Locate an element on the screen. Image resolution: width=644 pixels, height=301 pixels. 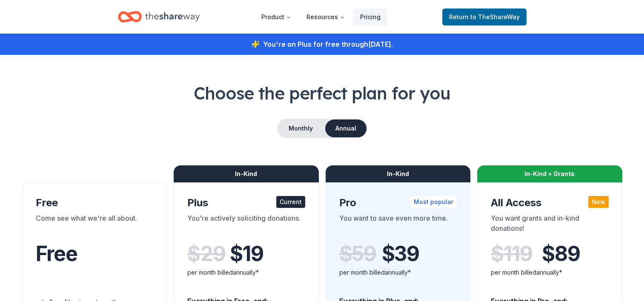
button: Product is located at coordinates (276, 17).